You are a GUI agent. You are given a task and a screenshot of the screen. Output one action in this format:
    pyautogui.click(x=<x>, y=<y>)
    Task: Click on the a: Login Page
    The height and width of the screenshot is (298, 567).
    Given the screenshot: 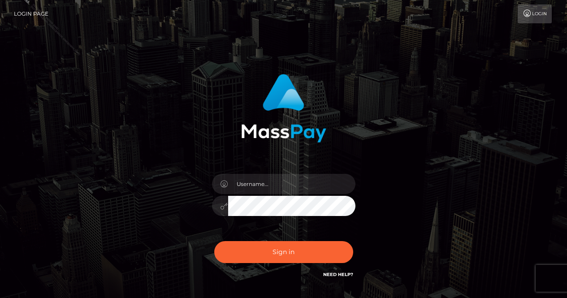 What is the action you would take?
    pyautogui.click(x=31, y=14)
    